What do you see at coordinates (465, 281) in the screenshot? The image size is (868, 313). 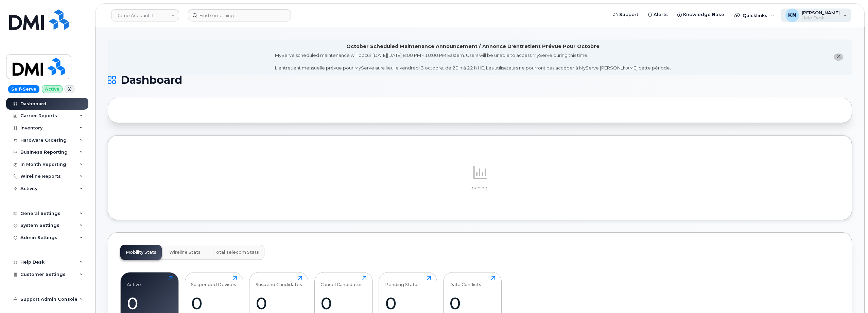 I see `div: Data Conflicts` at bounding box center [465, 281].